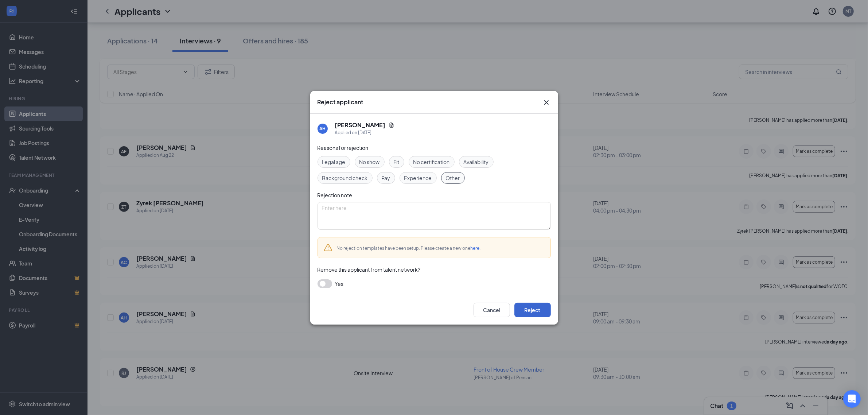 The width and height of the screenshot is (868, 415). I want to click on span: No show, so click(370, 162).